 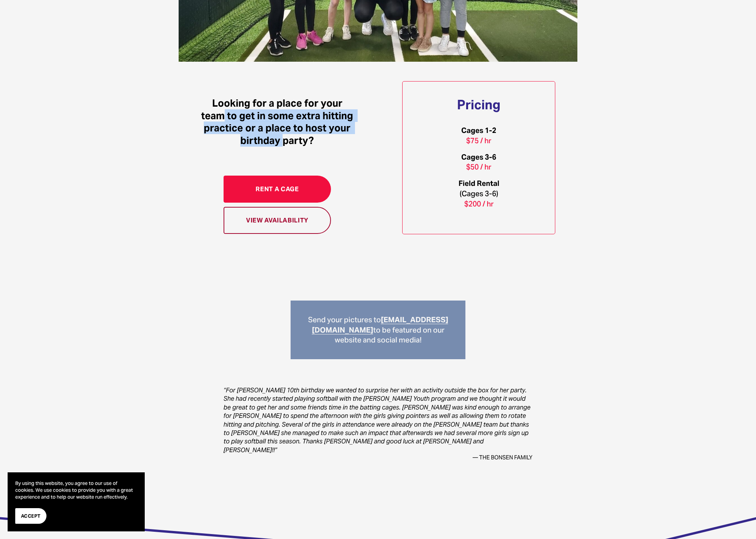 I want to click on strong: Cages 3-6, so click(x=479, y=157).